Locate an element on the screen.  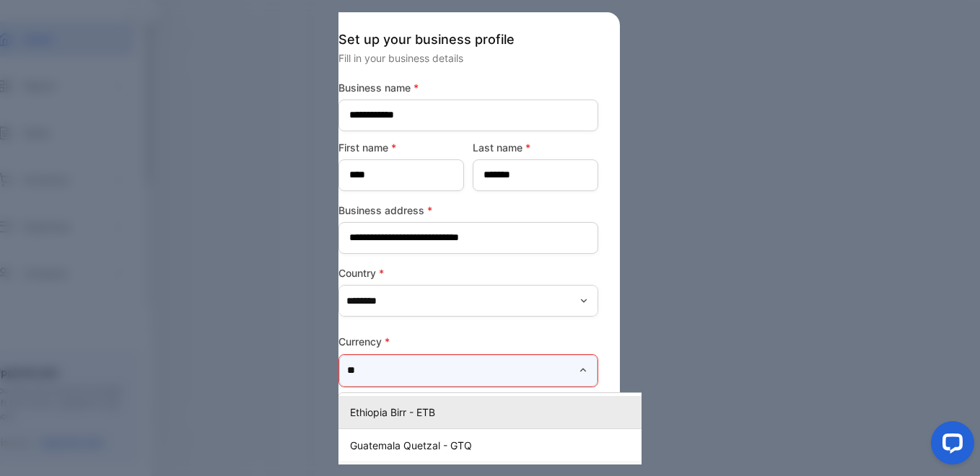
label: Last name is located at coordinates (535, 147).